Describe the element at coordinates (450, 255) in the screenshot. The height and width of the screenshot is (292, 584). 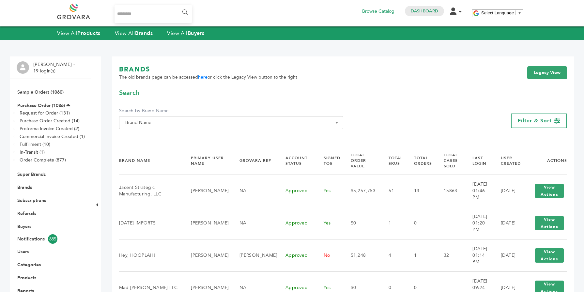
I see `td: 32` at that location.